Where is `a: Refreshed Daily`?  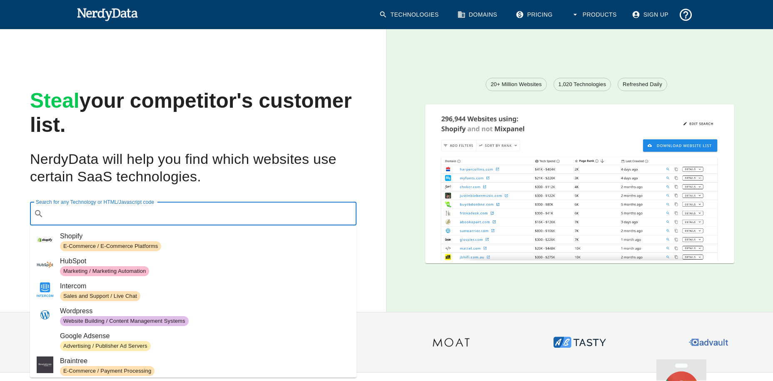 a: Refreshed Daily is located at coordinates (642, 85).